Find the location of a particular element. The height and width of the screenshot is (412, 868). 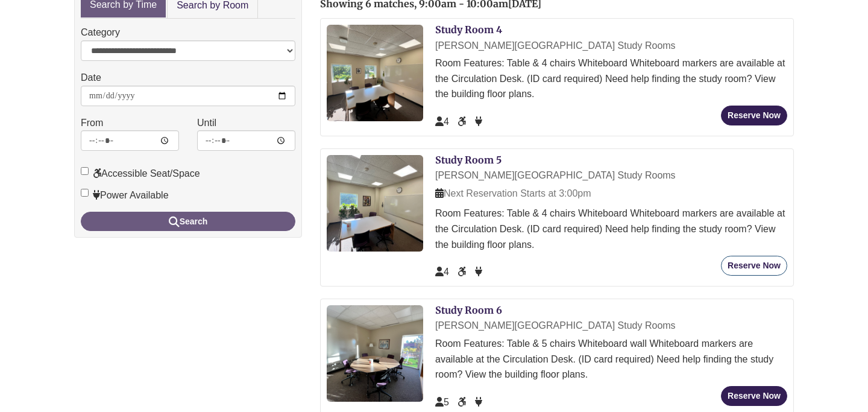

label: From is located at coordinates (91, 123).